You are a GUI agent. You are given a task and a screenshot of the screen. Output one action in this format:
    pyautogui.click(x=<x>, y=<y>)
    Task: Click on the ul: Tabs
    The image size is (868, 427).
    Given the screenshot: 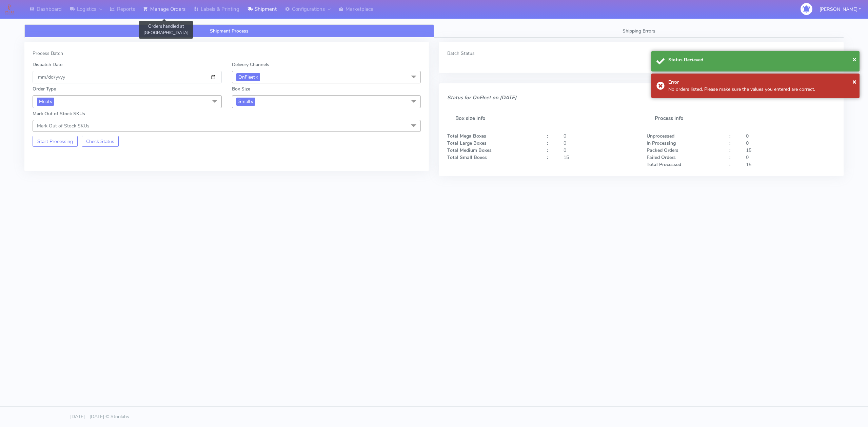 What is the action you would take?
    pyautogui.click(x=434, y=31)
    